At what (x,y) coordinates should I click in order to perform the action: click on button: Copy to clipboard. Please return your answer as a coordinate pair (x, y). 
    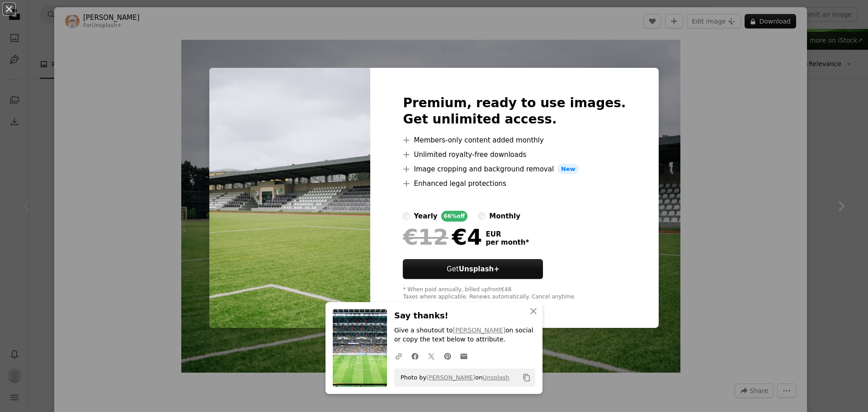
    Looking at the image, I should click on (527, 377).